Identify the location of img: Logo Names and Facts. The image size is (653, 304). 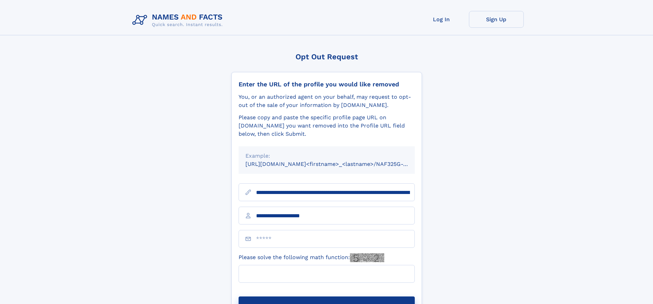
(179, 20).